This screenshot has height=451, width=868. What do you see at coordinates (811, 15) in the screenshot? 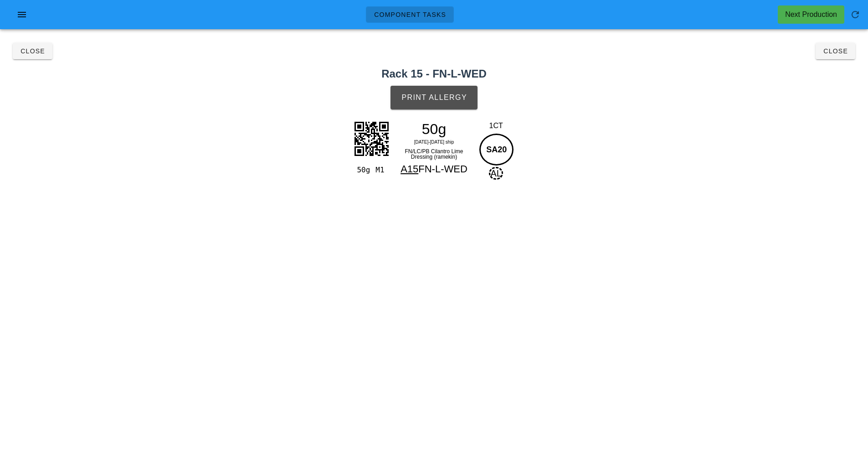
I see `div: Next Production` at bounding box center [811, 15].